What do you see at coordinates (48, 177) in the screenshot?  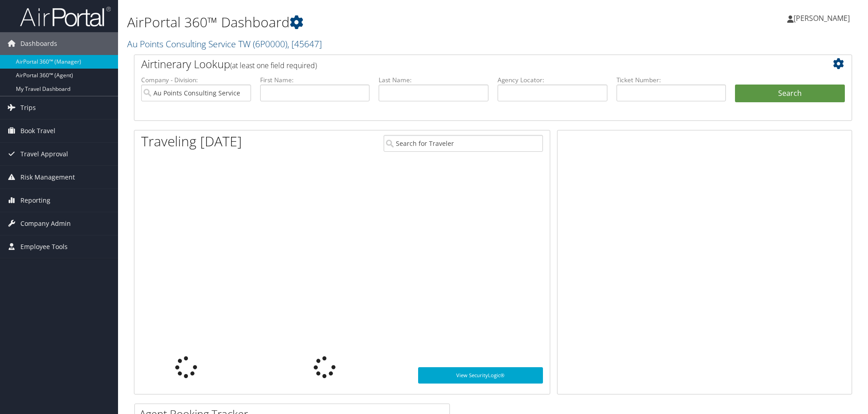 I see `span: Risk Management` at bounding box center [48, 177].